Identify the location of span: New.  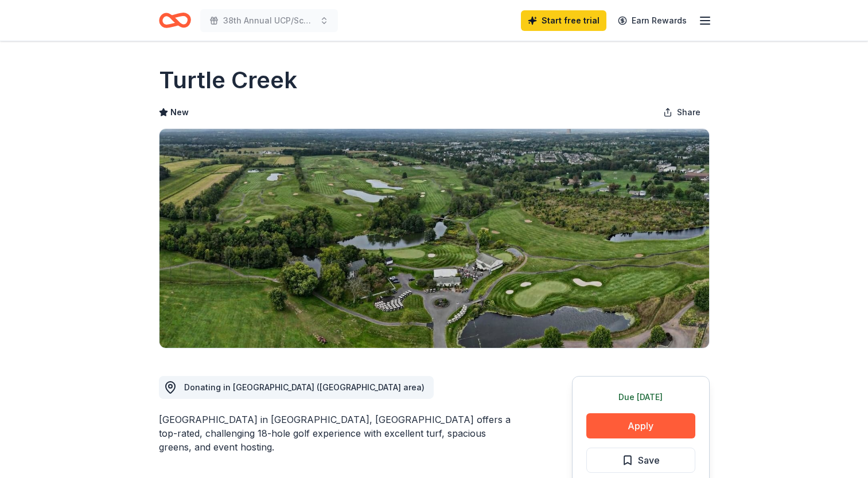
(180, 112).